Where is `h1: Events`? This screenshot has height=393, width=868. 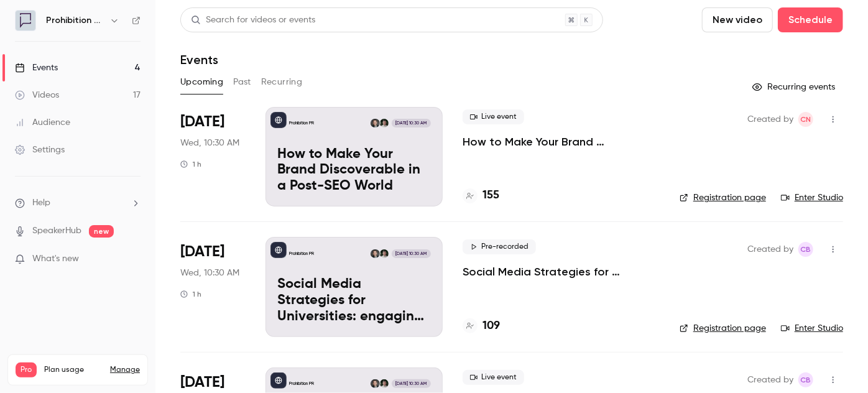
h1: Events is located at coordinates (199, 60).